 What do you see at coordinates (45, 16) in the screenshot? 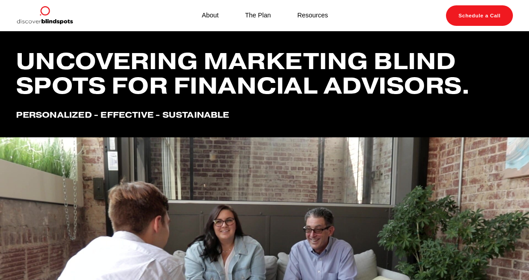
I see `a: Discover Blind Spots` at bounding box center [45, 16].